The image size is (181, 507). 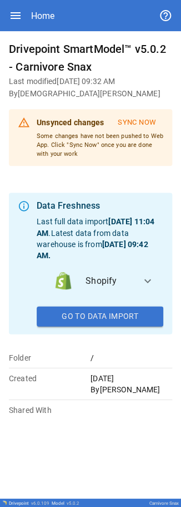 I want to click on span: expand_more, so click(x=148, y=281).